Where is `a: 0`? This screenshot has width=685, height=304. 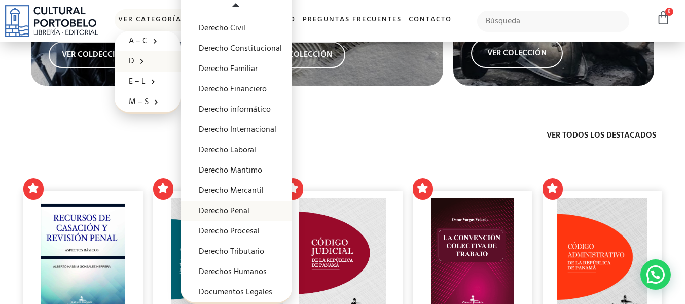 a: 0 is located at coordinates (663, 18).